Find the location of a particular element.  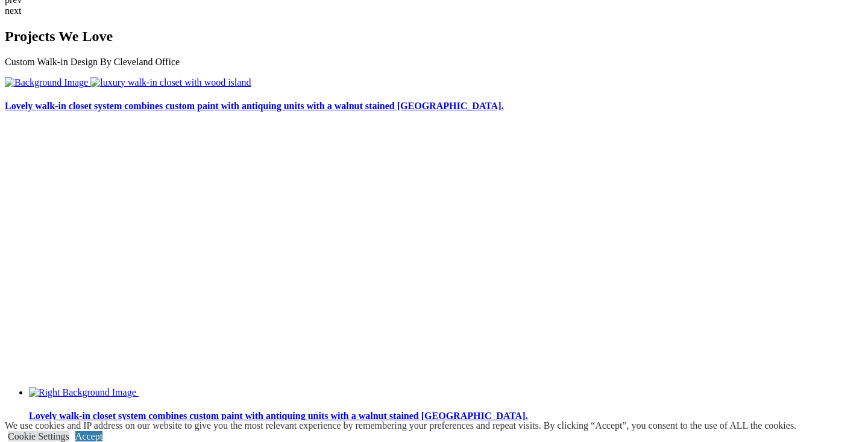

div: next is located at coordinates (434, 11).